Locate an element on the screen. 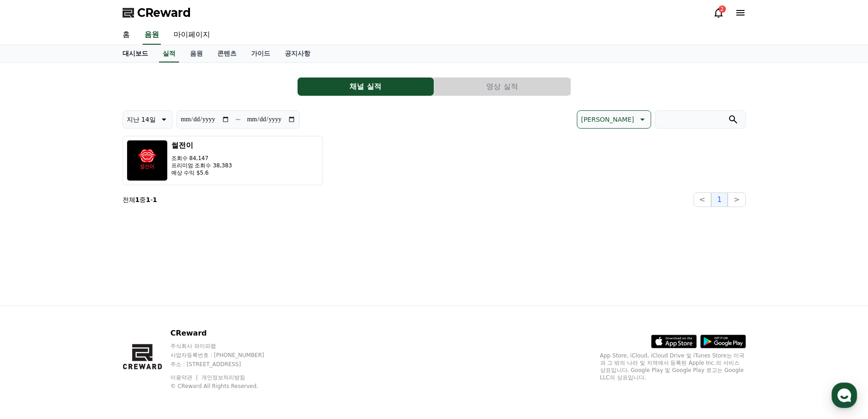 The width and height of the screenshot is (868, 419). p: 지난 14일 is located at coordinates (141, 120).